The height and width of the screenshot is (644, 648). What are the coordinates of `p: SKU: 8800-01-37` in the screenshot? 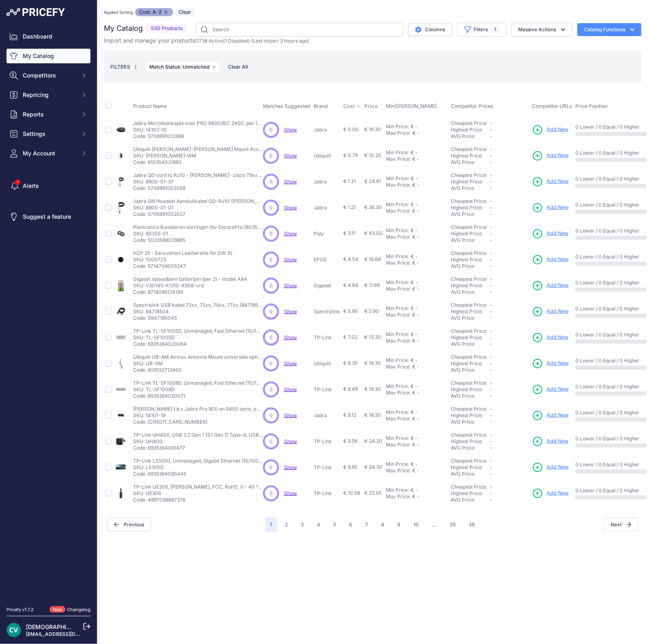 It's located at (198, 181).